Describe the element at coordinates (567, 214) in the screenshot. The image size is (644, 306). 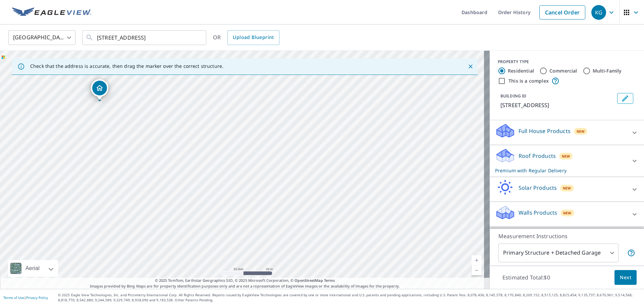
I see `div: Walls ProductsNew` at that location.